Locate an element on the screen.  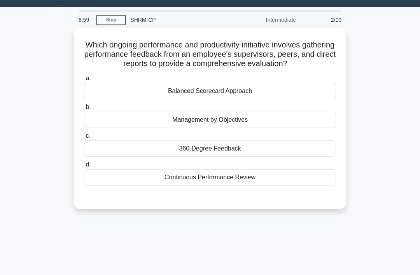
span: d. is located at coordinates (88, 164).